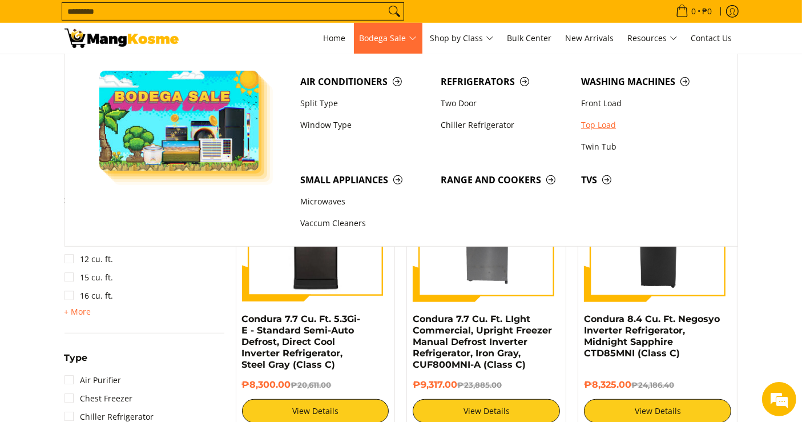  Describe the element at coordinates (645, 103) in the screenshot. I see `a: Front Load` at that location.